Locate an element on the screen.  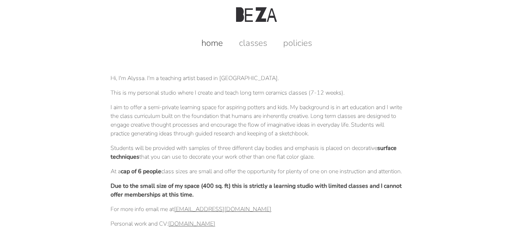
p: At a class sizes are small and offer the opportunity for plenty of one on one instruction and att... is located at coordinates (256, 172).